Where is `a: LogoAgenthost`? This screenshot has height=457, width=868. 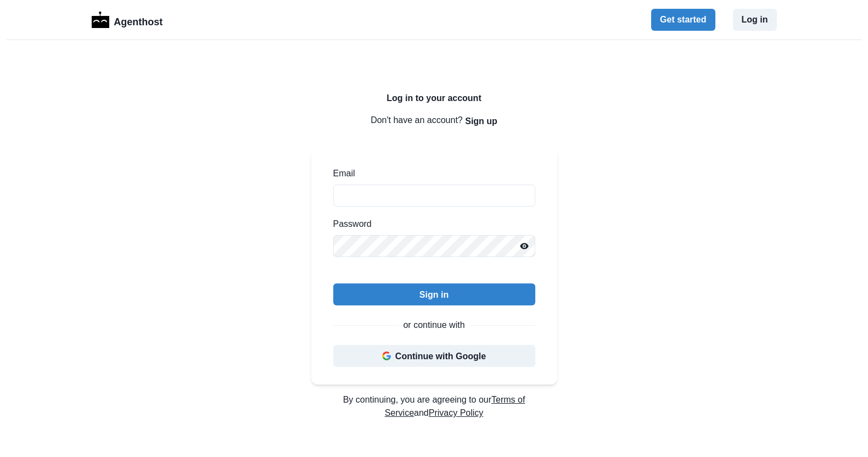
a: LogoAgenthost is located at coordinates (128, 20).